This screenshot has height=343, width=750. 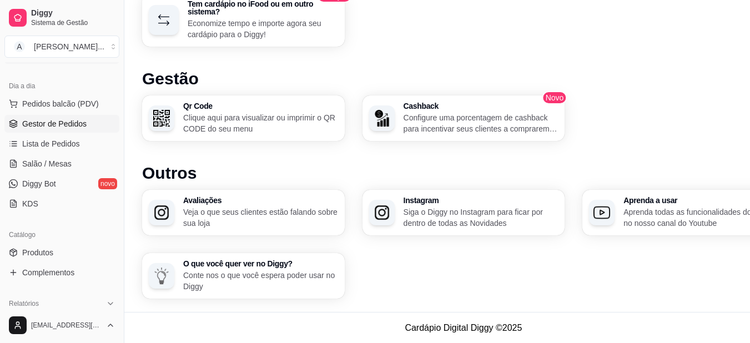 What do you see at coordinates (62, 184) in the screenshot?
I see `a: Diggy Botnovo` at bounding box center [62, 184].